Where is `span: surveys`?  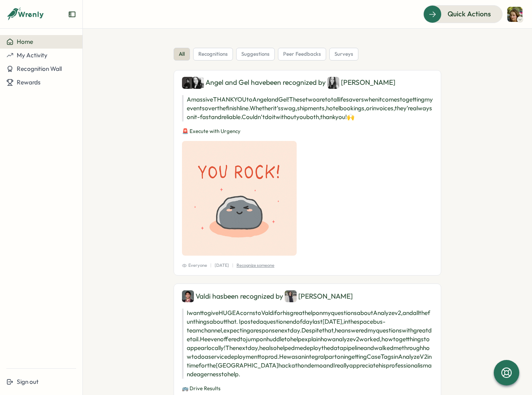 span: surveys is located at coordinates (344, 54).